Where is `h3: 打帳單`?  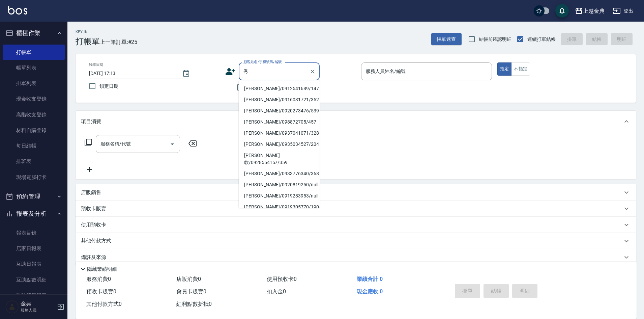 h3: 打帳單 is located at coordinates (87, 41).